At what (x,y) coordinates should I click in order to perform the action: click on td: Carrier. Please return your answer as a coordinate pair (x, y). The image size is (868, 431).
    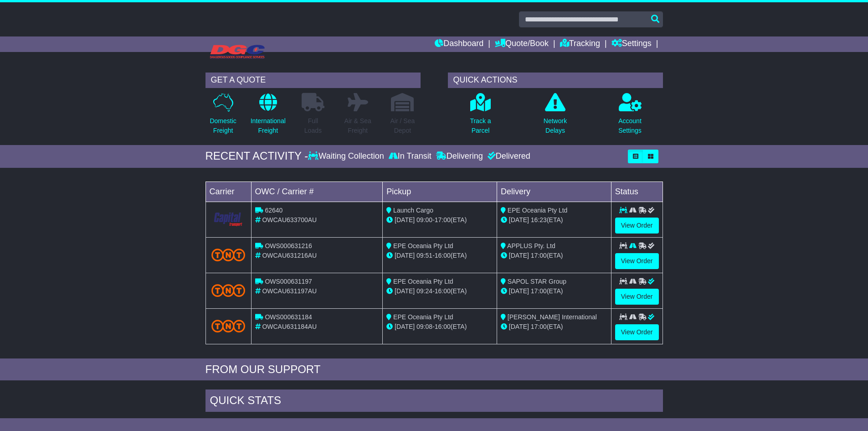
    Looking at the image, I should click on (228, 191).